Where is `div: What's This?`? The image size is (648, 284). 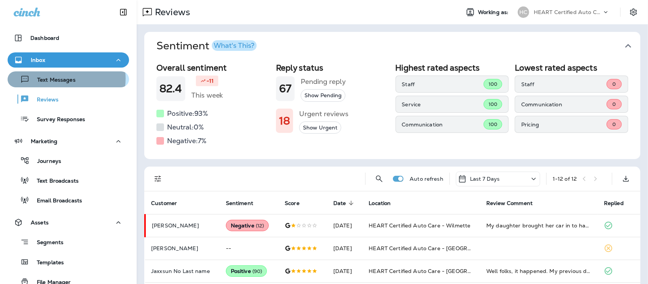 div: What's This? is located at coordinates (234, 46).